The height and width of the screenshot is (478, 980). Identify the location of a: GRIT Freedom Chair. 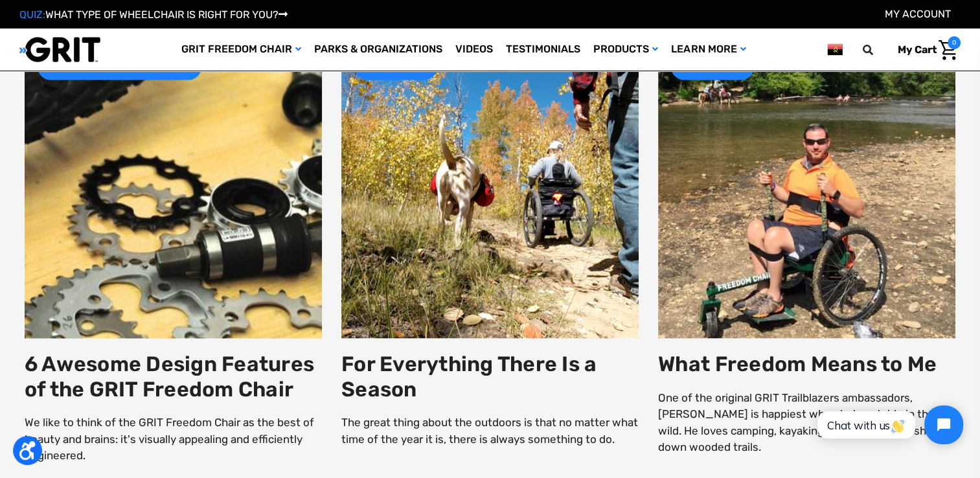
(241, 49).